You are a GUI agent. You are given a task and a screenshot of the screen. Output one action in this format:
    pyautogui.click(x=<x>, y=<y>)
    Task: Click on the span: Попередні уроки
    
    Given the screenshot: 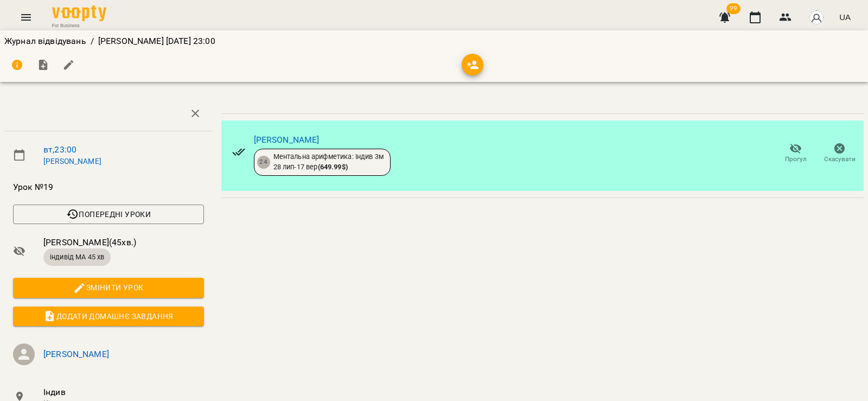 What is the action you would take?
    pyautogui.click(x=108, y=214)
    